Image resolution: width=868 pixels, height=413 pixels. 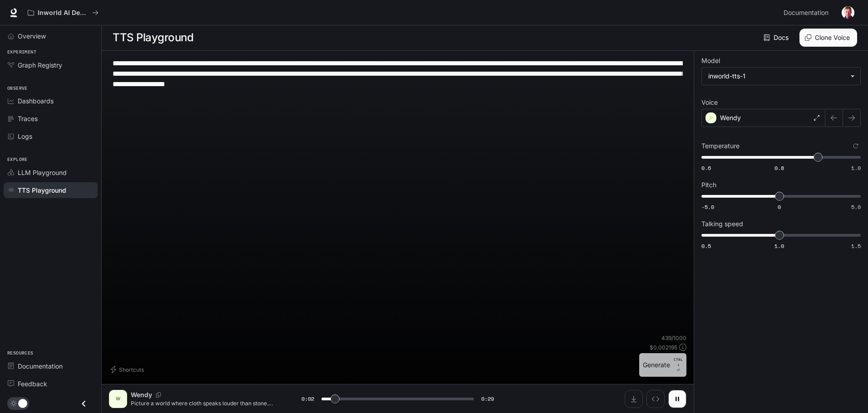 I want to click on p: Pitch, so click(x=708, y=185).